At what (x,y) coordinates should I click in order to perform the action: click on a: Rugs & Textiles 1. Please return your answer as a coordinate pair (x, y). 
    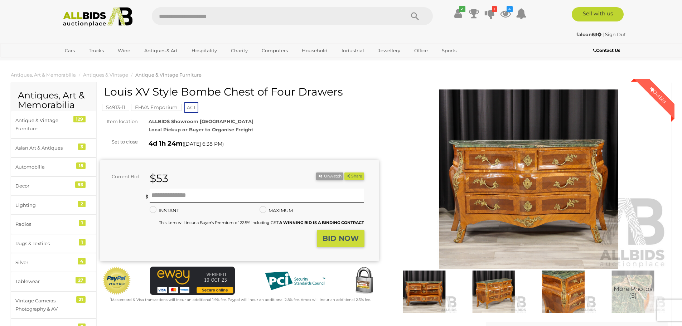
    Looking at the image, I should click on (53, 244).